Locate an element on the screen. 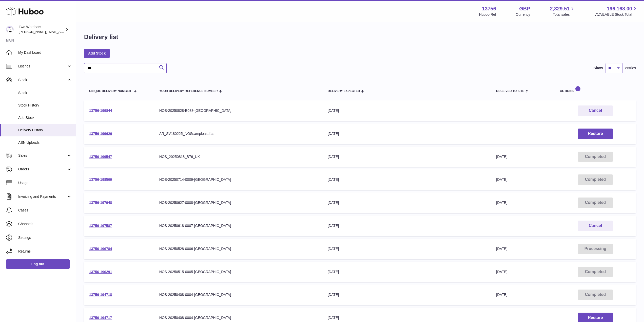  a: 13756-196784 is located at coordinates (100, 249).